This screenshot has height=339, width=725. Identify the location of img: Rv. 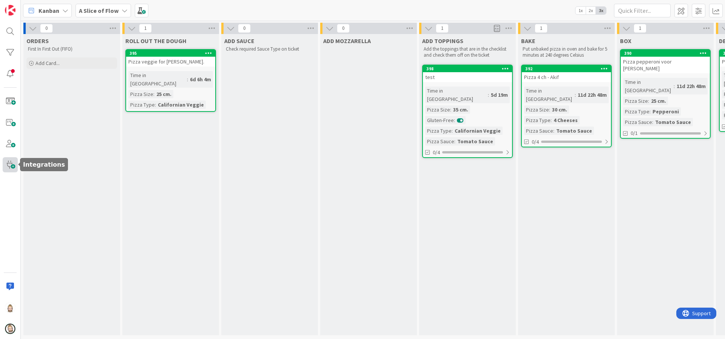
(10, 307).